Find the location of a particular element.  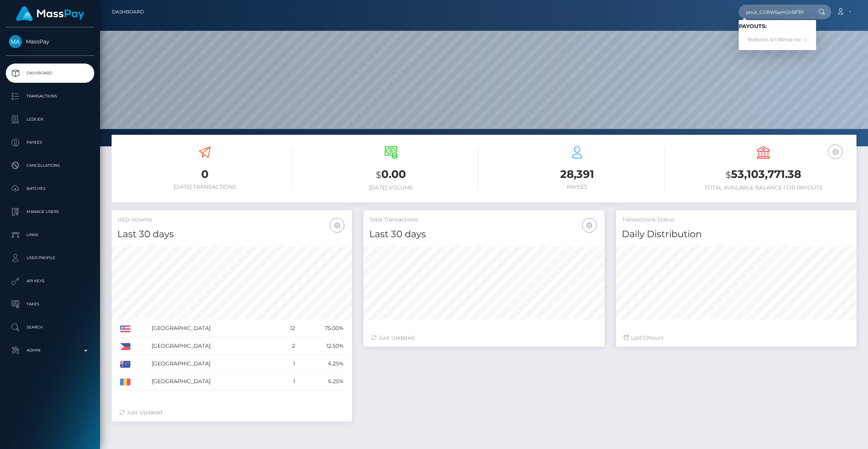

p: API Keys is located at coordinates (50, 281).